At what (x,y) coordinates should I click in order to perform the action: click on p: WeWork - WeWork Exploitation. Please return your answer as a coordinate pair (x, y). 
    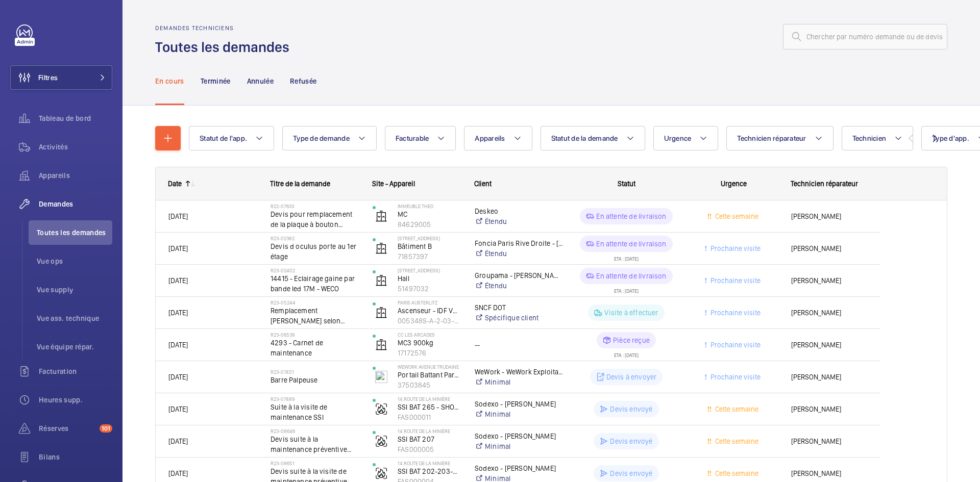
    Looking at the image, I should click on (519, 372).